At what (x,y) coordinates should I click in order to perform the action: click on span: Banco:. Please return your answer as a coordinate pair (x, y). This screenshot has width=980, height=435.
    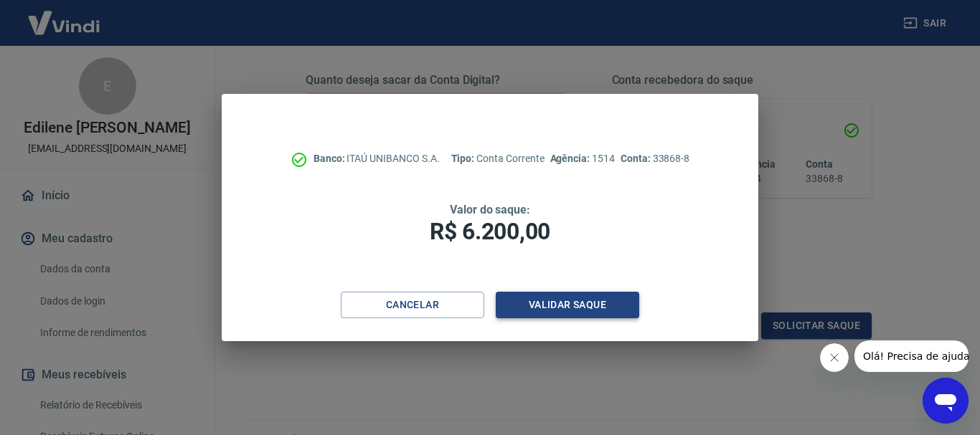
    Looking at the image, I should click on (330, 158).